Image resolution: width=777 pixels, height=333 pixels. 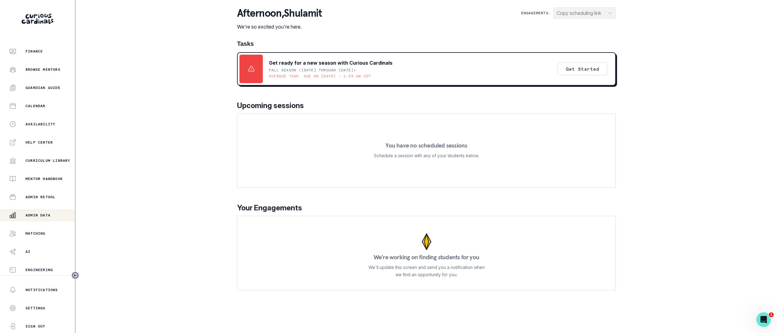 What do you see at coordinates (427, 156) in the screenshot?
I see `p: Schedule a session with any of your students below.` at bounding box center [427, 156].